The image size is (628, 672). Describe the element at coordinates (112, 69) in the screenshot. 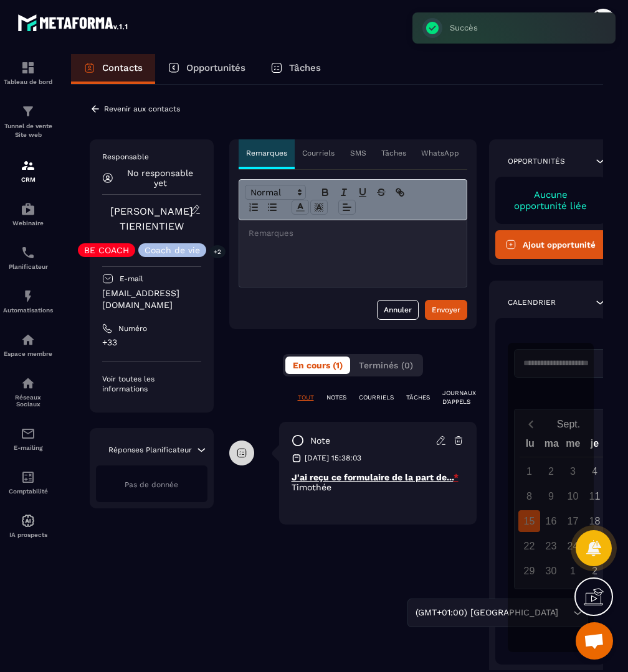

I see `a: Contacts` at that location.